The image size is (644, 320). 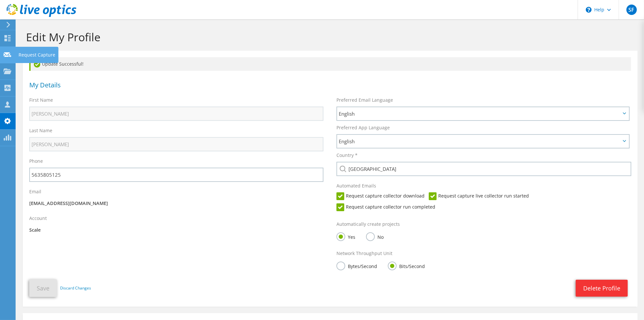 What do you see at coordinates (386, 208) in the screenshot?
I see `label: Request capture collector run completed` at bounding box center [386, 208].